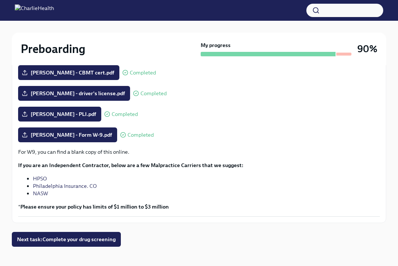  What do you see at coordinates (65, 186) in the screenshot?
I see `a: Philadelphia Insurance. CO` at bounding box center [65, 186].